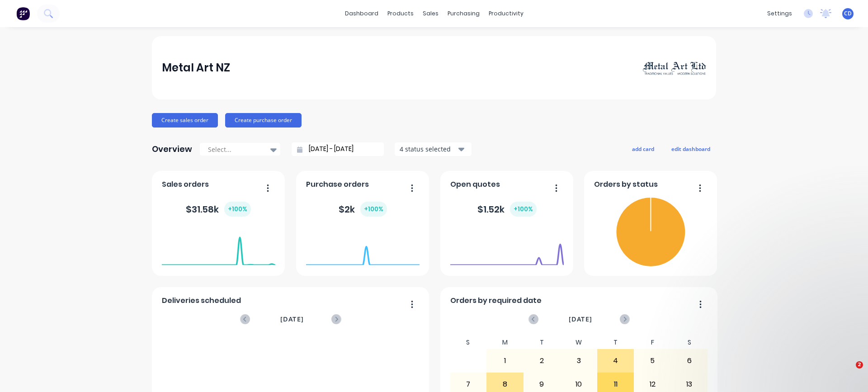 This screenshot has width=868, height=392. Describe the element at coordinates (363, 209) in the screenshot. I see `div: $ 2k` at that location.